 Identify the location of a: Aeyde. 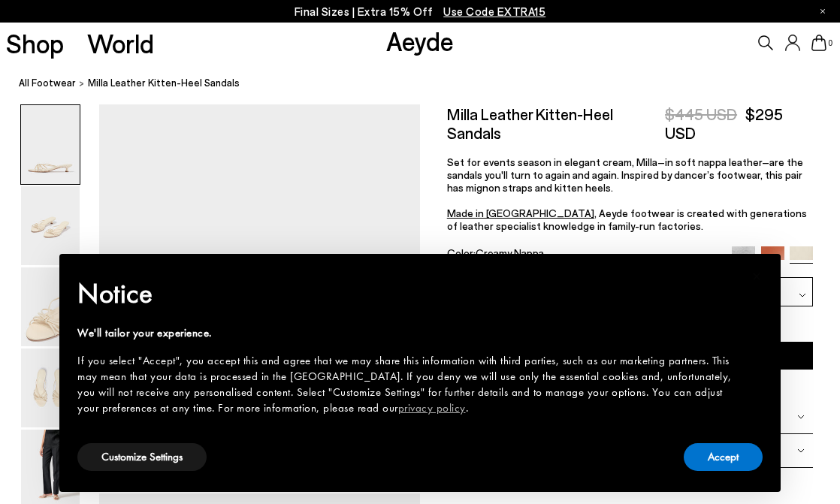
(420, 41).